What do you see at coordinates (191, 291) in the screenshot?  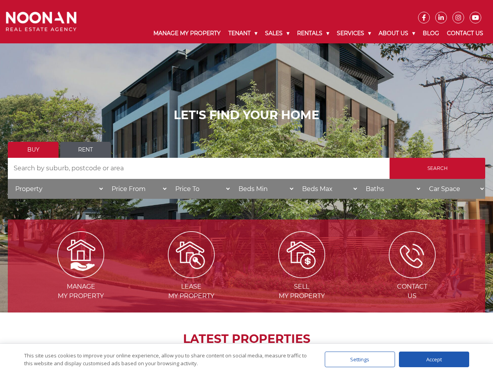 I see `span: Lease my Property` at bounding box center [191, 291].